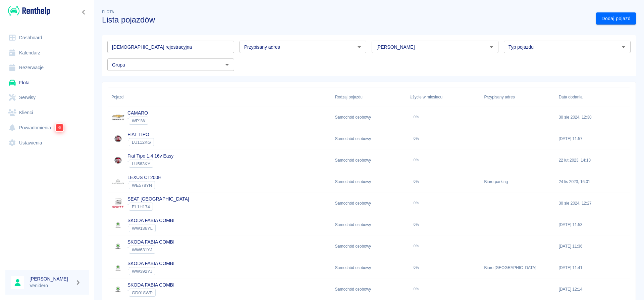  I want to click on a: FIAT TIPO, so click(138, 134).